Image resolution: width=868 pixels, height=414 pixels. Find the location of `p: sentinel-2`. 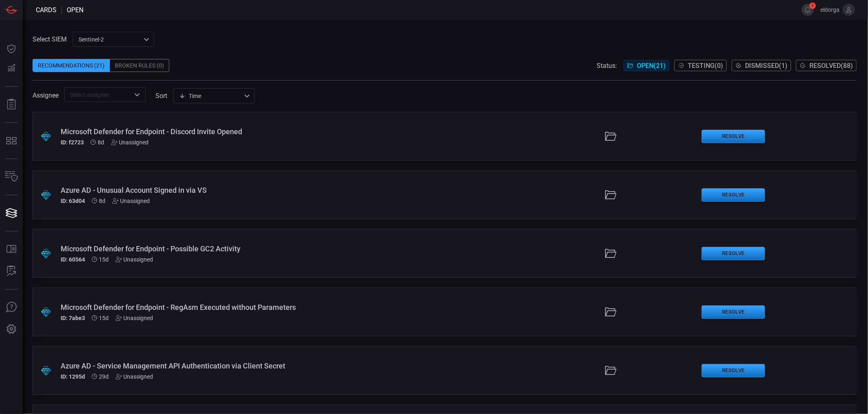

p: sentinel-2 is located at coordinates (110, 39).